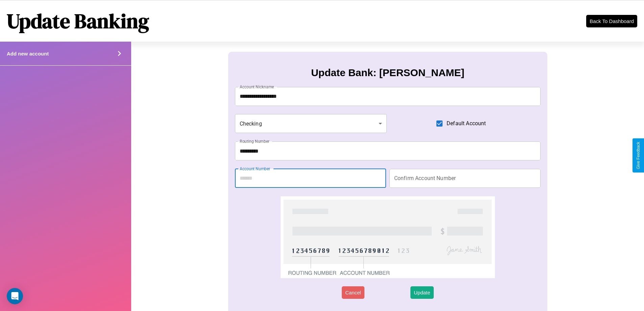 This screenshot has width=644, height=311. I want to click on button: Update, so click(422, 293).